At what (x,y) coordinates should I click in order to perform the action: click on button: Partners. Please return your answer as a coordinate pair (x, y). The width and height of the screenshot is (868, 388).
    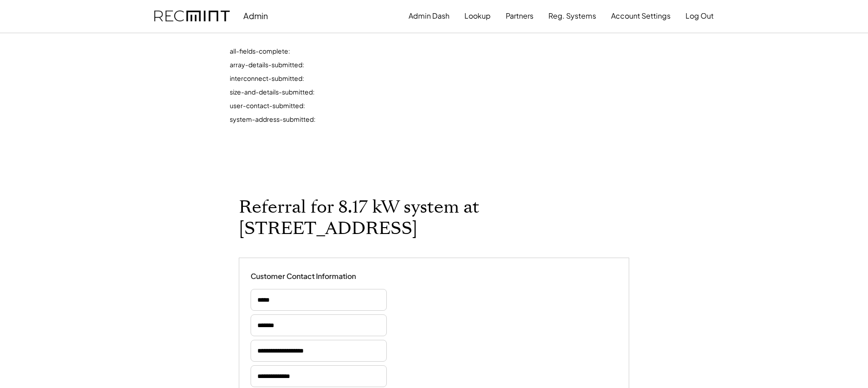
    Looking at the image, I should click on (520, 16).